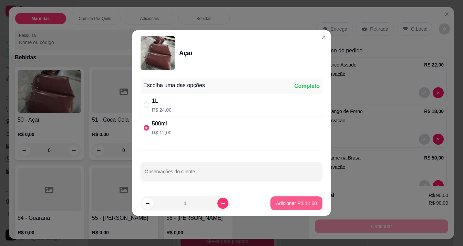 Image resolution: width=463 pixels, height=246 pixels. I want to click on div: 500ml, so click(162, 124).